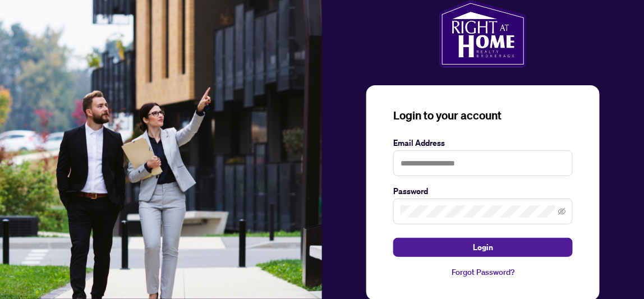 The height and width of the screenshot is (299, 644). What do you see at coordinates (483, 248) in the screenshot?
I see `span: Login` at bounding box center [483, 248].